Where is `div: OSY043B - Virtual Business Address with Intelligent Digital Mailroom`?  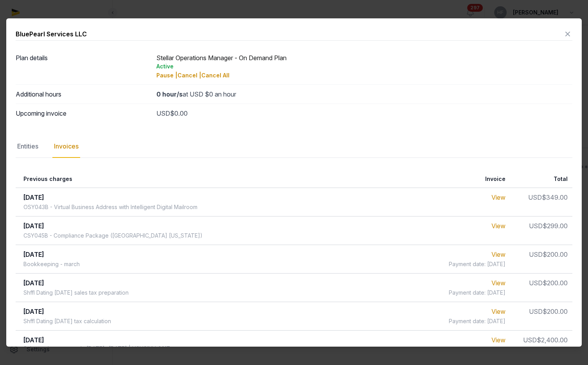 div: OSY043B - Virtual Business Address with Intelligent Digital Mailroom is located at coordinates (110, 207).